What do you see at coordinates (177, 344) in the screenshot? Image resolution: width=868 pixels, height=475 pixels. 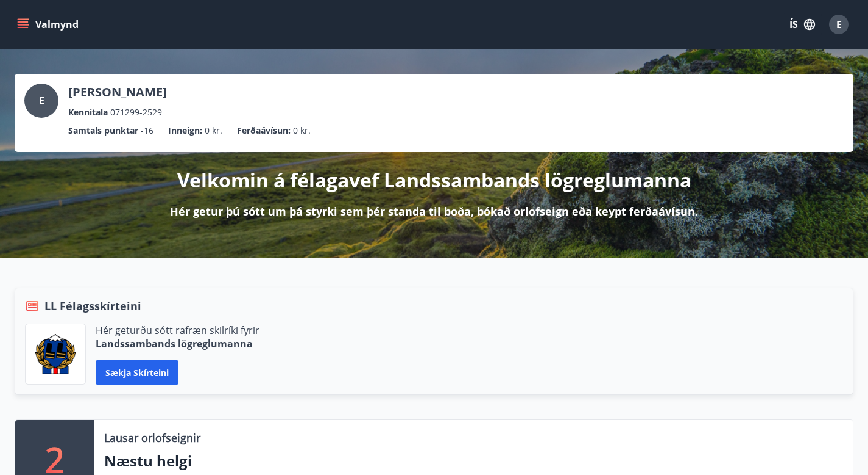 I see `p: Landssambands lögreglumanna` at bounding box center [177, 344].